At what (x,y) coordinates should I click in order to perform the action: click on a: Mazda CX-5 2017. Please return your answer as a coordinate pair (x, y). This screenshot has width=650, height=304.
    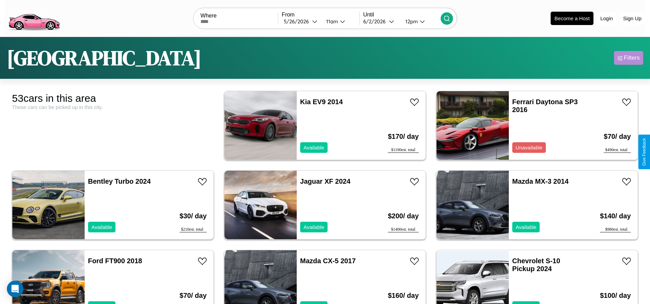
    Looking at the image, I should click on (328, 261).